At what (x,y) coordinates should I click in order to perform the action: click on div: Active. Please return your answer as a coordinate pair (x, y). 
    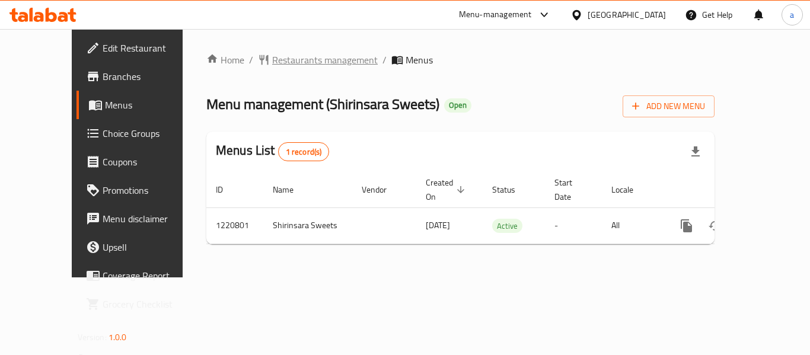
    Looking at the image, I should click on (507, 226).